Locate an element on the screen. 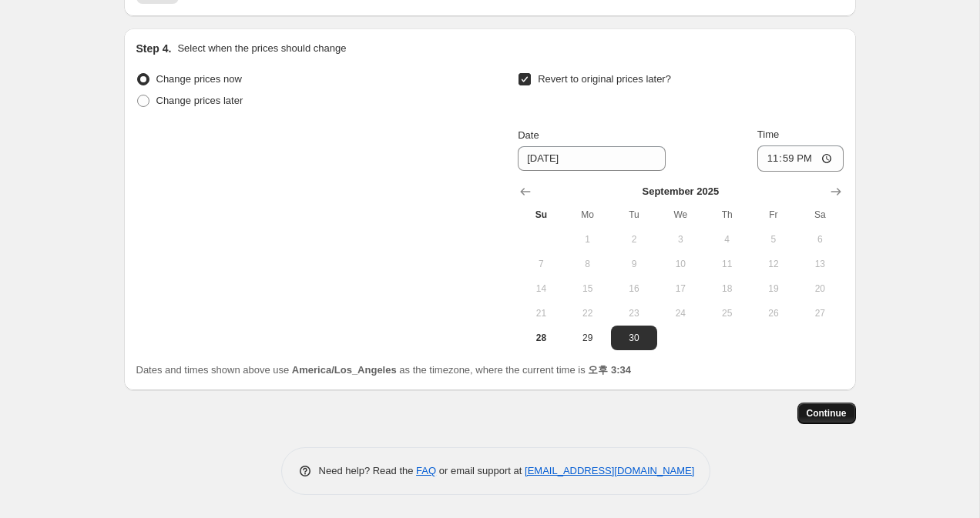  span: 16 is located at coordinates (634, 289).